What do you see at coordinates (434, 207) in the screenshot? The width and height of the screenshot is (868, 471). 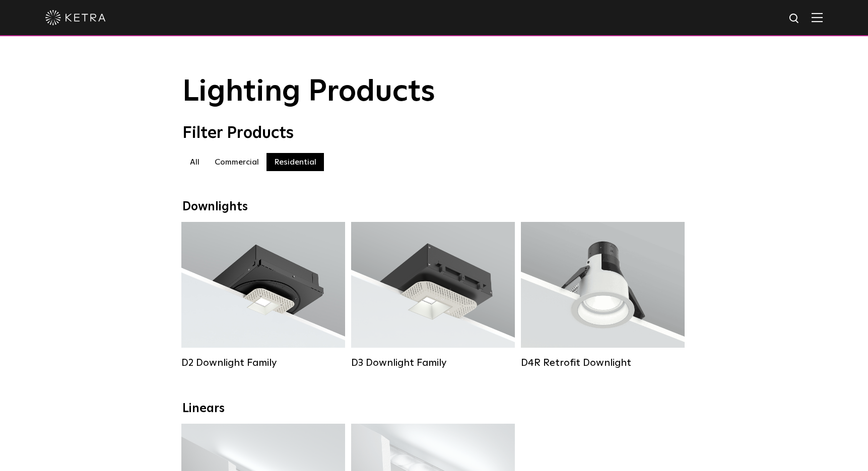 I see `div: Downlights` at bounding box center [434, 207].